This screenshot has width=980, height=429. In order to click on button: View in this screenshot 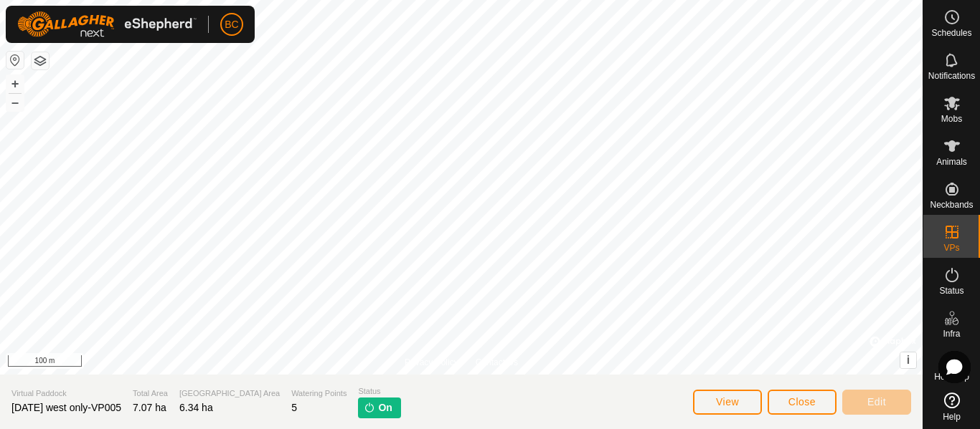, I will do `click(728, 402)`.